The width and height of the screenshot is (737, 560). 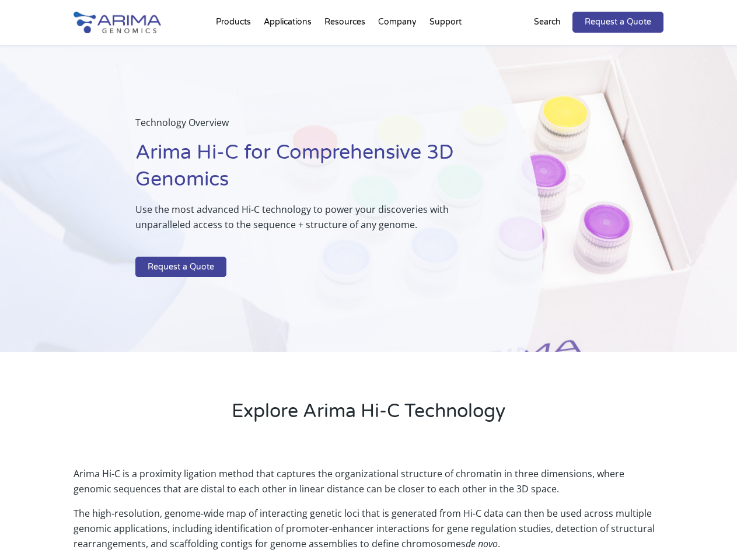 What do you see at coordinates (368, 416) in the screenshot?
I see `h2: Explore Arima Hi-C Technology` at bounding box center [368, 416].